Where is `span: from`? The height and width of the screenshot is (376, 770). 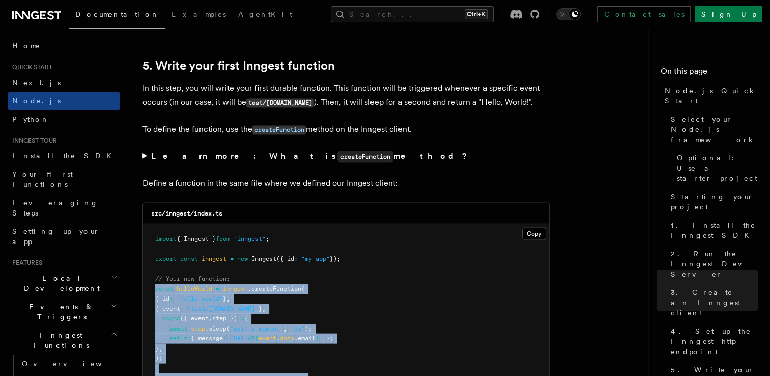 span: from is located at coordinates (223, 239).